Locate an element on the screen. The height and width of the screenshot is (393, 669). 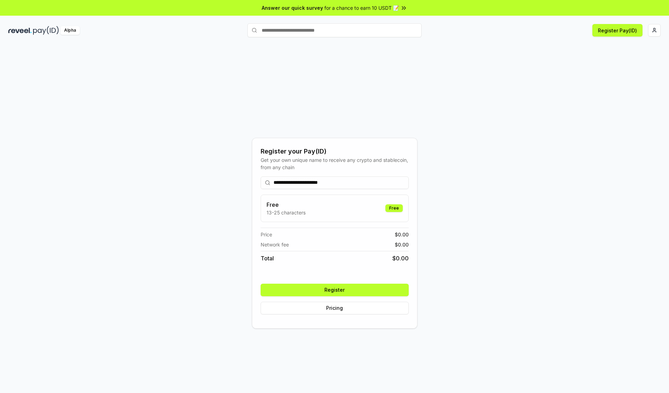
h3: Free is located at coordinates (286, 205).